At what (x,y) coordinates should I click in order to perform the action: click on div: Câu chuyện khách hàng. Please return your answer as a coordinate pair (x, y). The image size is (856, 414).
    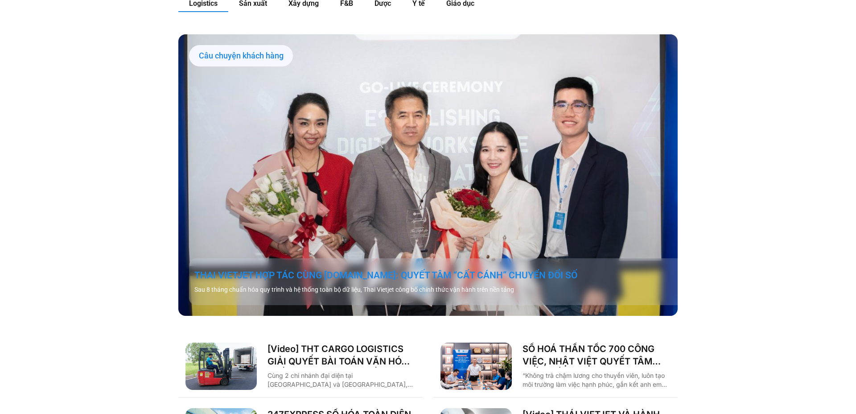
    Looking at the image, I should click on (241, 56).